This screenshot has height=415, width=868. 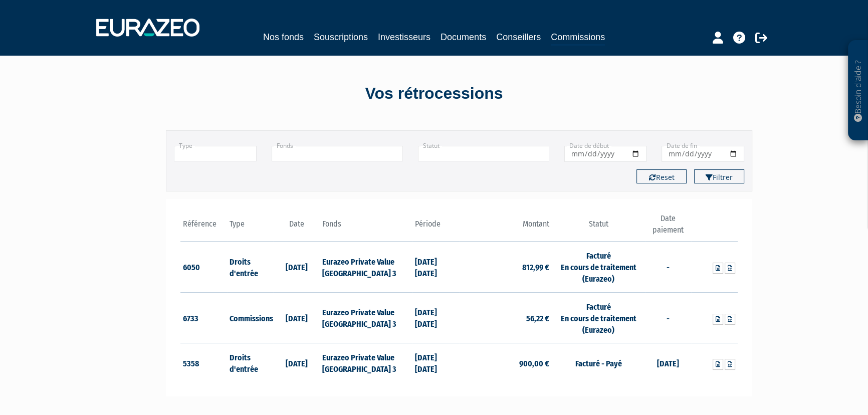 What do you see at coordinates (404, 37) in the screenshot?
I see `a: Investisseurs` at bounding box center [404, 37].